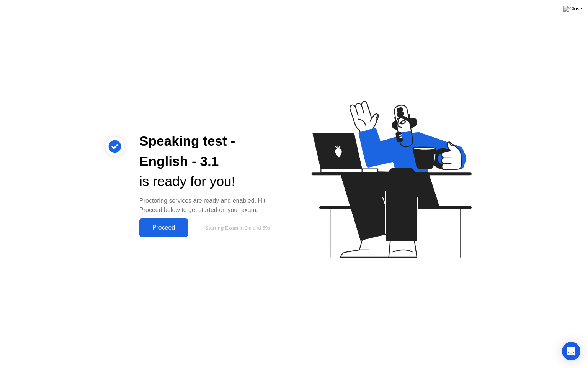 The width and height of the screenshot is (588, 368). What do you see at coordinates (573, 9) in the screenshot?
I see `img: Close` at bounding box center [573, 9].